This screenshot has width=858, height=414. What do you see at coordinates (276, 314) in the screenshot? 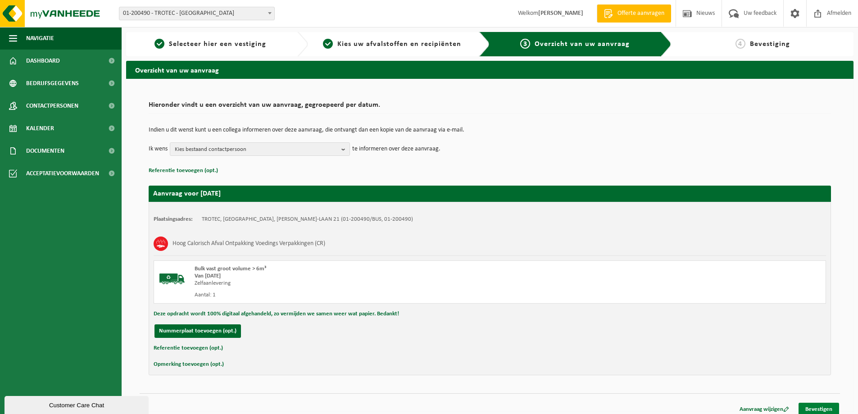
I see `button: Deze opdracht wordt 100% digitaal afgehandeld, zo vermijden we samen weer wat papier. Bedankt!` at bounding box center [276, 314].